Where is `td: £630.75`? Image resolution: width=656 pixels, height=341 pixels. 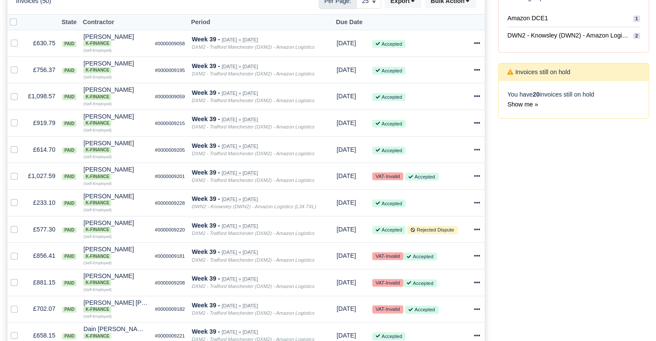
td: £630.75 is located at coordinates (41, 44).